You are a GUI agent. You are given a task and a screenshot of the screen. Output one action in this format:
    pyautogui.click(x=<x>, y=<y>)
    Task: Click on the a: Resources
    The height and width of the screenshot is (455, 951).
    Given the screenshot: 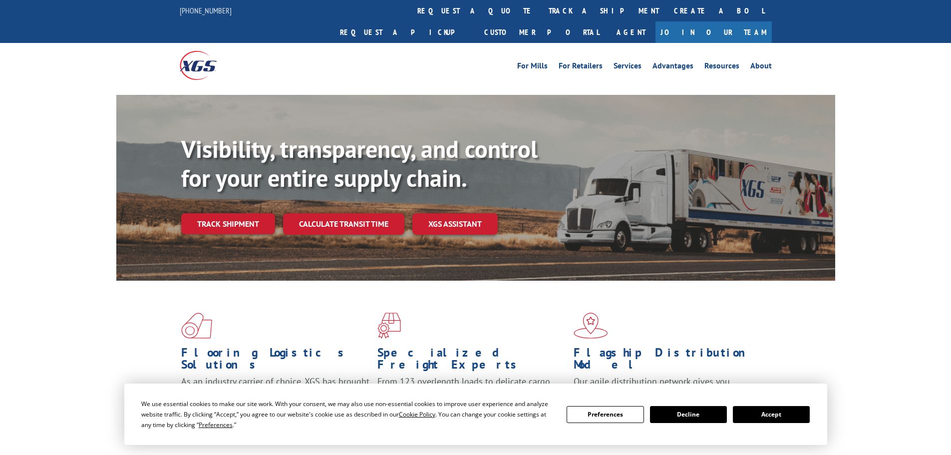 What is the action you would take?
    pyautogui.click(x=722, y=67)
    